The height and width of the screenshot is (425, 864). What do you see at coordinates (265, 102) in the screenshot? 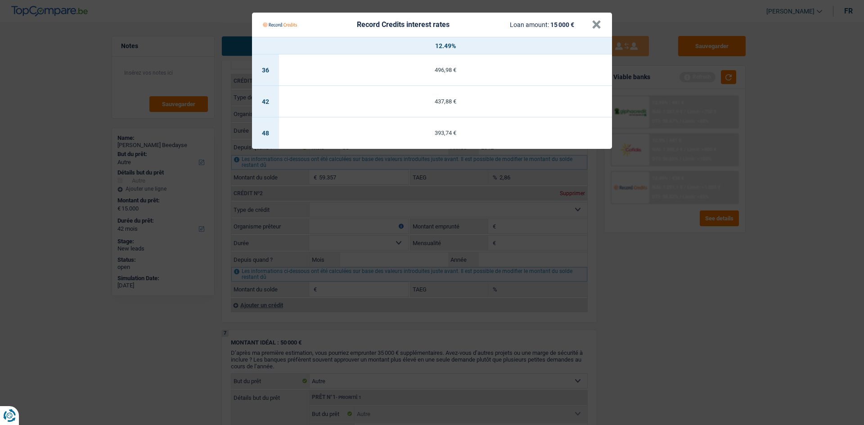
I see `td: 42` at bounding box center [265, 102].